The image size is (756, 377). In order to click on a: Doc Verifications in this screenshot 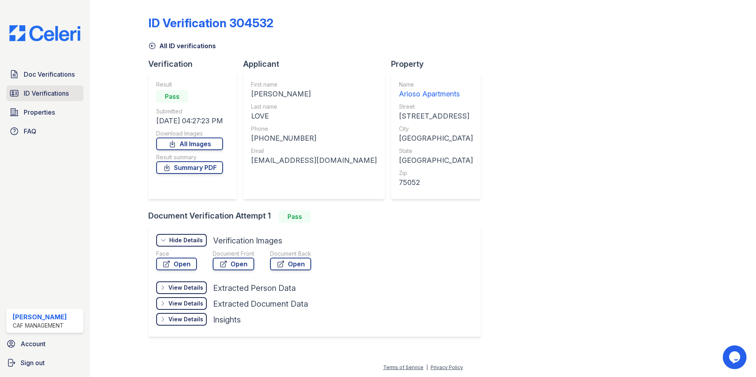, I will do `click(45, 74)`.